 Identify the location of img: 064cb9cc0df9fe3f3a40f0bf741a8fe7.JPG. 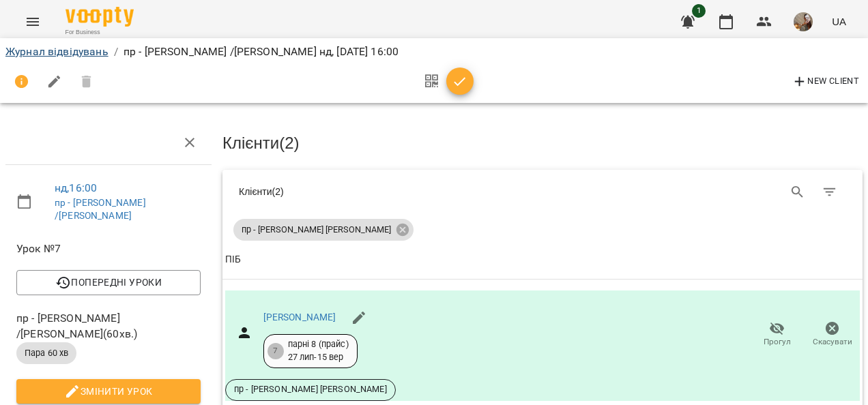
(803, 22).